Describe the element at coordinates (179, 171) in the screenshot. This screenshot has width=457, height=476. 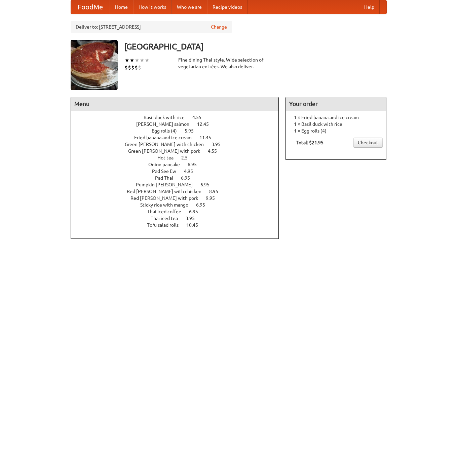
I see `a: Pad See Ew 4.95` at that location.